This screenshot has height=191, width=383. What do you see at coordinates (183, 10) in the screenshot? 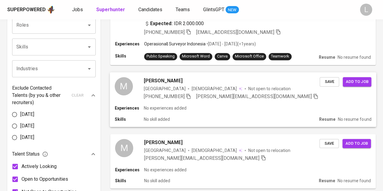
I see `a: Teams` at bounding box center [183, 10].